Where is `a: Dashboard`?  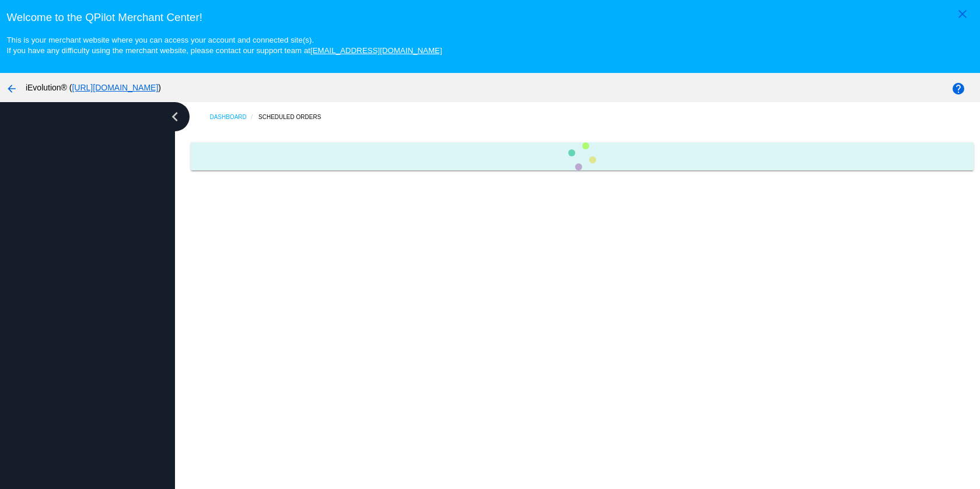 a: Dashboard is located at coordinates (234, 117).